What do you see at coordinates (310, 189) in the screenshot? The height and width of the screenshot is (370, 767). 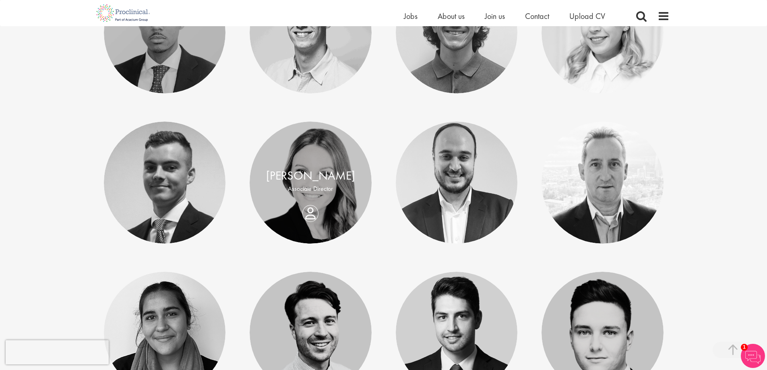 I see `p: Associate Director` at bounding box center [310, 189].